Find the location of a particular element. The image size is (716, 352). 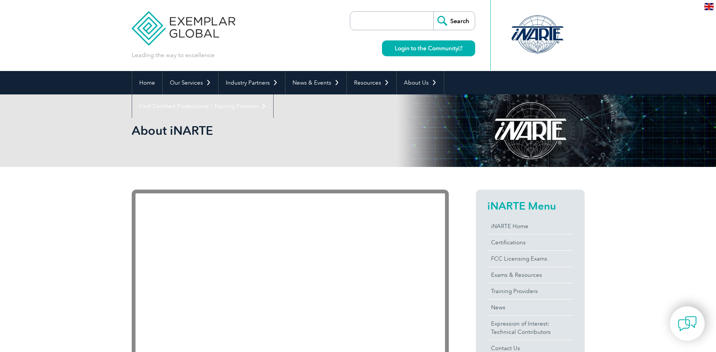

a: Resources is located at coordinates (372, 83).